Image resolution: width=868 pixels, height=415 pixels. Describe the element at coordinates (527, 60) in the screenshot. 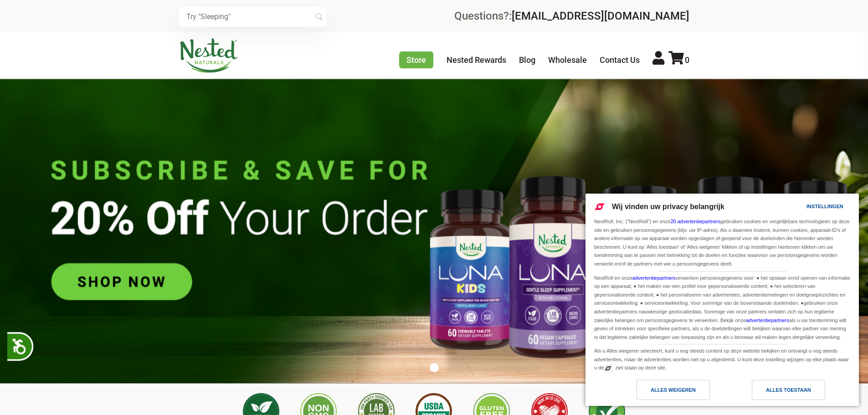

I see `a: Blog` at that location.